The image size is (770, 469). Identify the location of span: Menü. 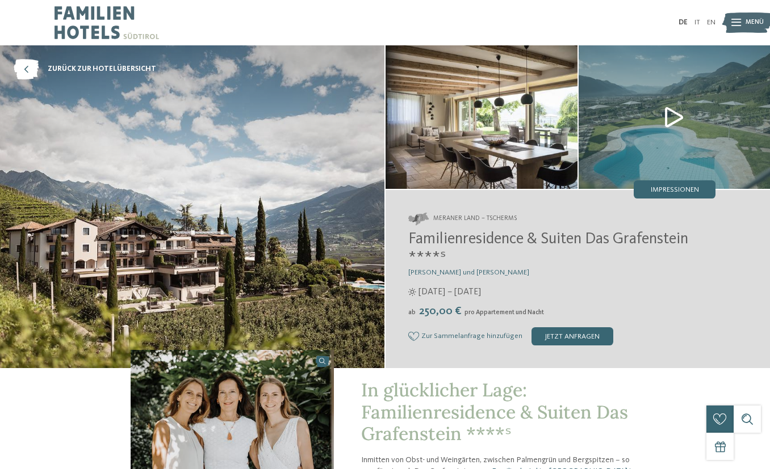
(754, 23).